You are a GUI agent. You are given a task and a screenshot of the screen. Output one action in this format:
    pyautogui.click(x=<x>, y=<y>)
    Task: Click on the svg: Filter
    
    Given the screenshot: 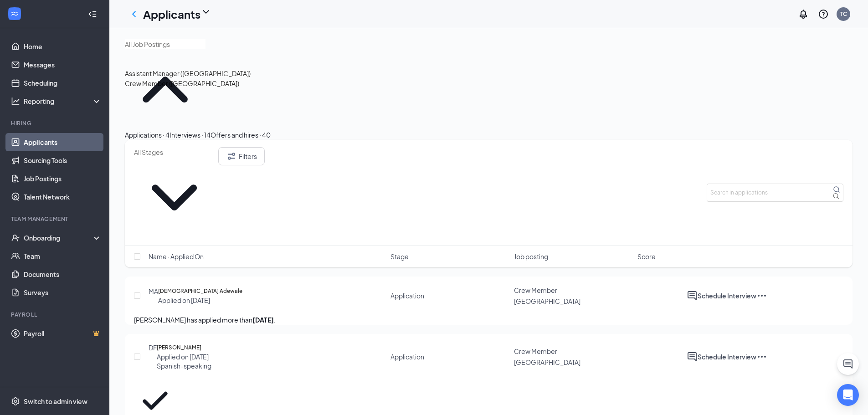 What is the action you would take?
    pyautogui.click(x=232, y=156)
    